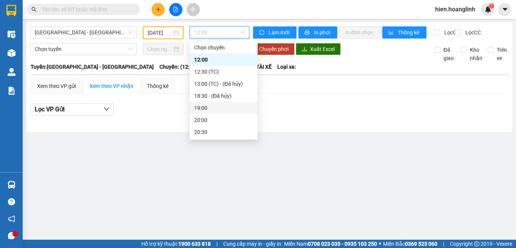 The image size is (516, 248). I want to click on span: Hà Nội - Quảng Bình, so click(83, 32).